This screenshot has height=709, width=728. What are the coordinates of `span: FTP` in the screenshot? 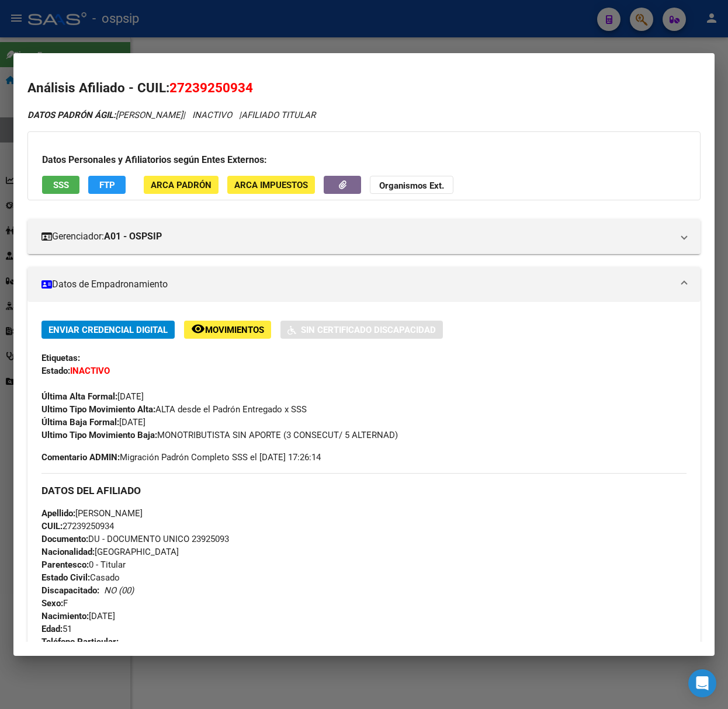 It's located at (107, 185).